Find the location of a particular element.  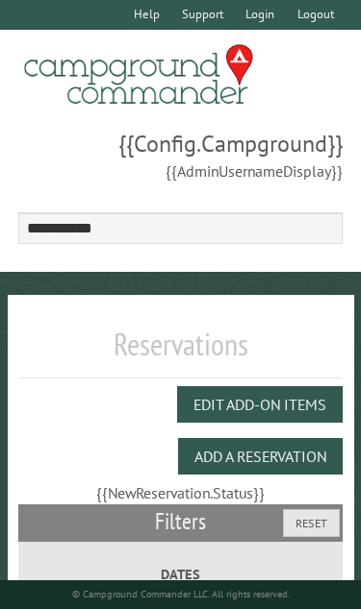

span: {{Config.Campground}} {{AdminUsernameDisplay}} is located at coordinates (181, 155).